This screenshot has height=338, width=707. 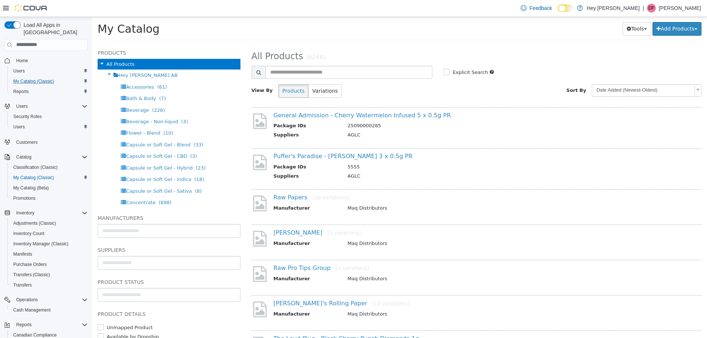 I want to click on button: Transfers, so click(x=49, y=285).